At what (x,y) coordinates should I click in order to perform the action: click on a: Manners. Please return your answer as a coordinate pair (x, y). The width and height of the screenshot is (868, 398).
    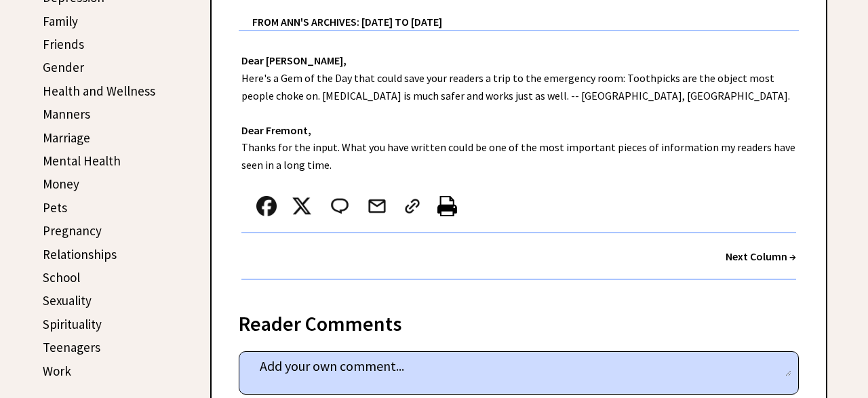
    Looking at the image, I should click on (66, 114).